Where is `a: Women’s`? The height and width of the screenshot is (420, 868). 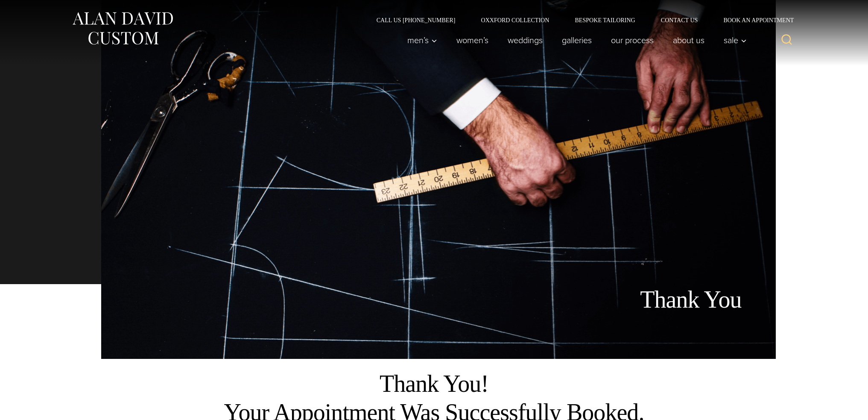 a: Women’s is located at coordinates (472, 40).